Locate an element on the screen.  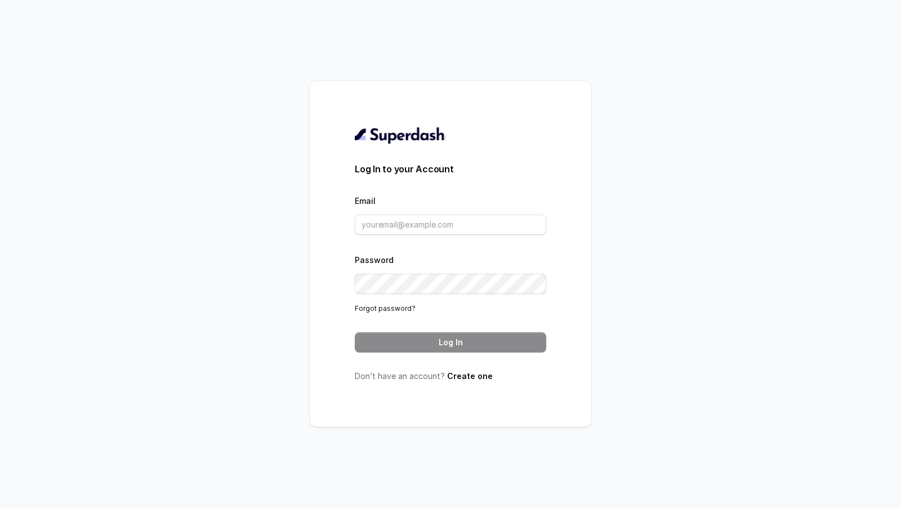
p: Don’t have an account? is located at coordinates (451, 376).